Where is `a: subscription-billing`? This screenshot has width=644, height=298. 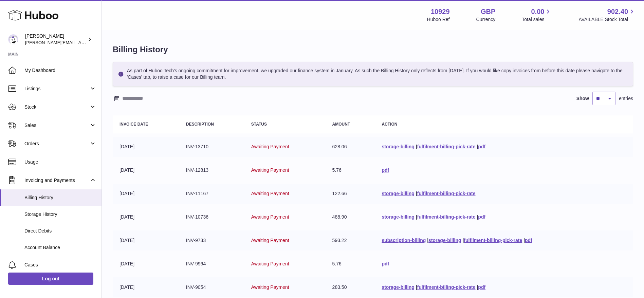
a: subscription-billing is located at coordinates (404, 240).